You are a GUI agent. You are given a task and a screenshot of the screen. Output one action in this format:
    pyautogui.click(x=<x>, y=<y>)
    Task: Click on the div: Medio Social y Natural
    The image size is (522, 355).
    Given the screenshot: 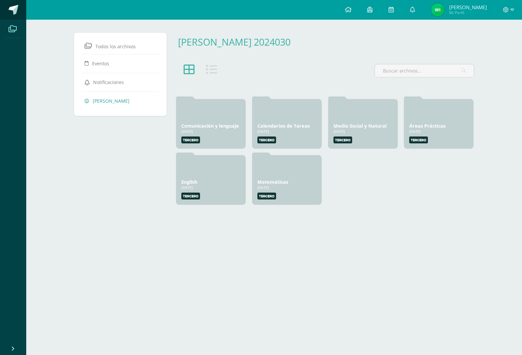 What is the action you would take?
    pyautogui.click(x=363, y=125)
    